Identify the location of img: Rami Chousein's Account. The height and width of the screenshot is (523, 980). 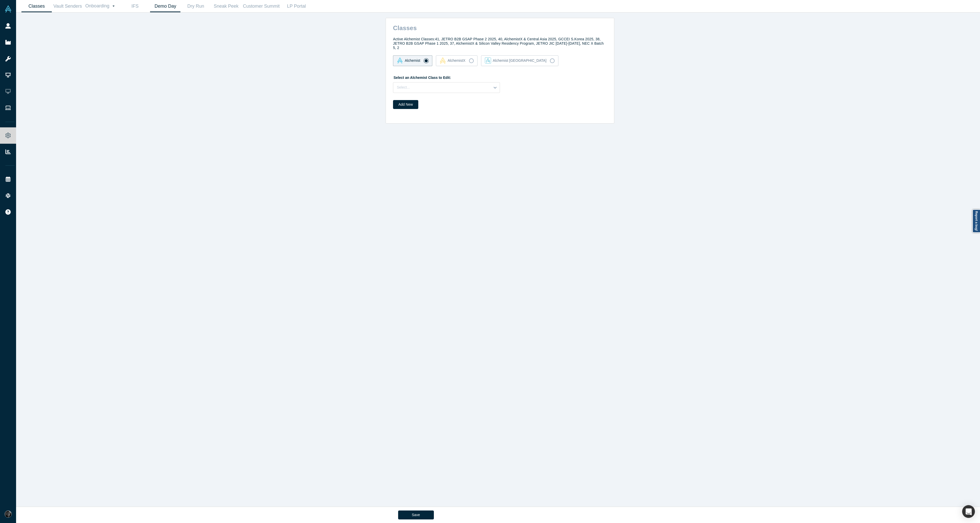
(8, 514).